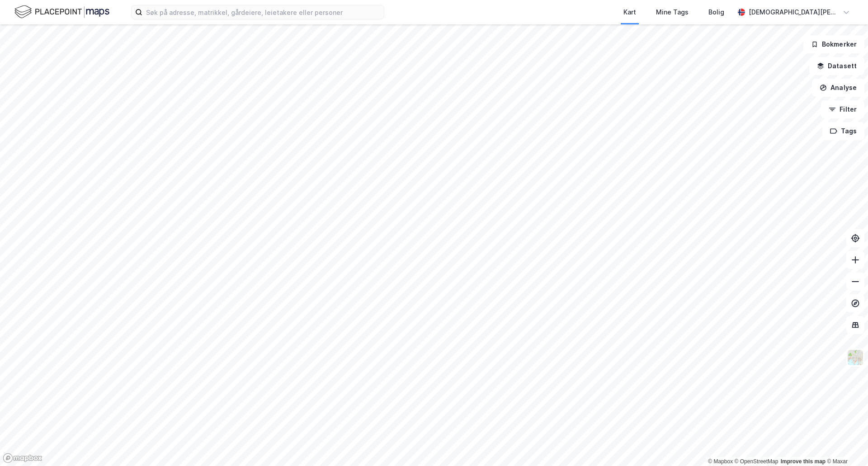 The image size is (868, 466). Describe the element at coordinates (837, 66) in the screenshot. I see `button: Datasett` at that location.